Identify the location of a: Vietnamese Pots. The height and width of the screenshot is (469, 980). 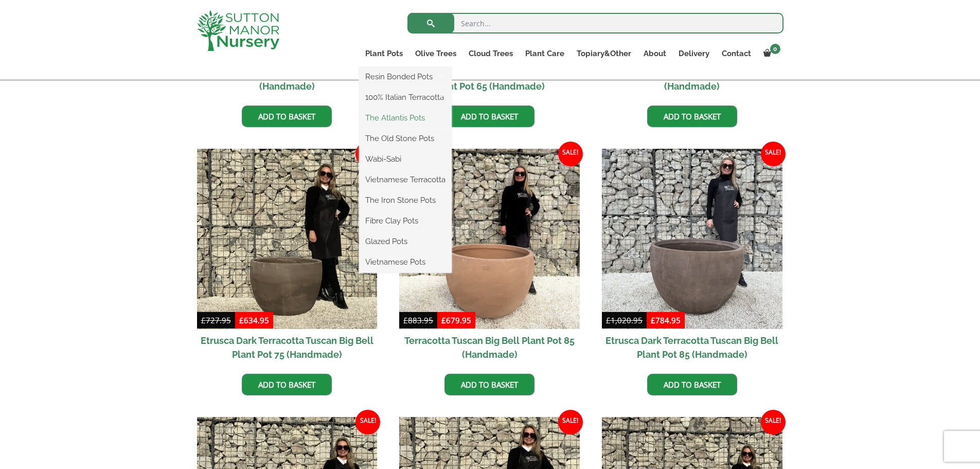
(405, 262).